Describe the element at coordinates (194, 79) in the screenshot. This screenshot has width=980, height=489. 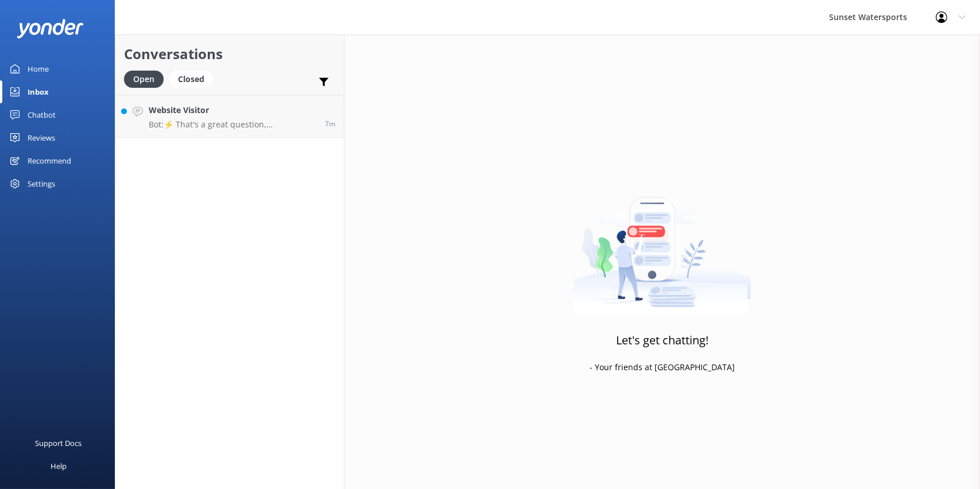
I see `a: Closed` at that location.